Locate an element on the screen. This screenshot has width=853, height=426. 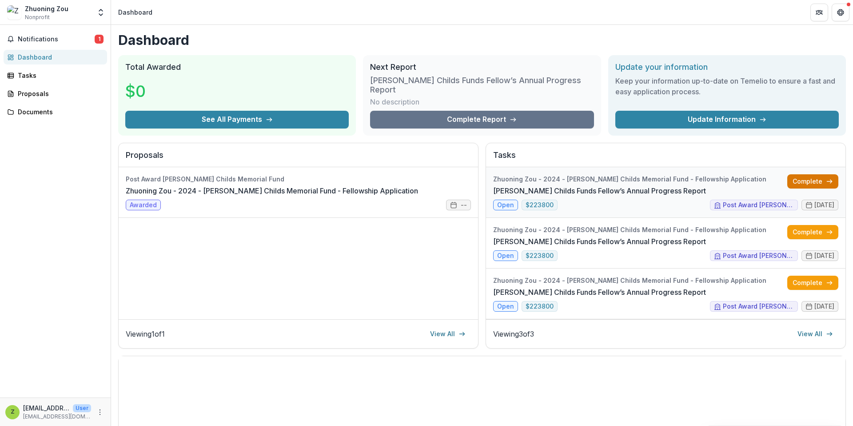
h2: Next Report is located at coordinates (482, 67).